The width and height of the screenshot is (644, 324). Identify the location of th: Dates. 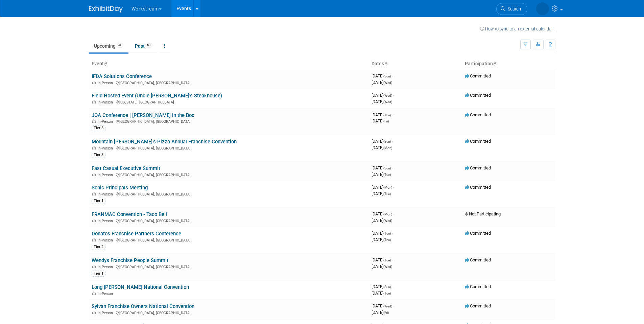
(416, 64).